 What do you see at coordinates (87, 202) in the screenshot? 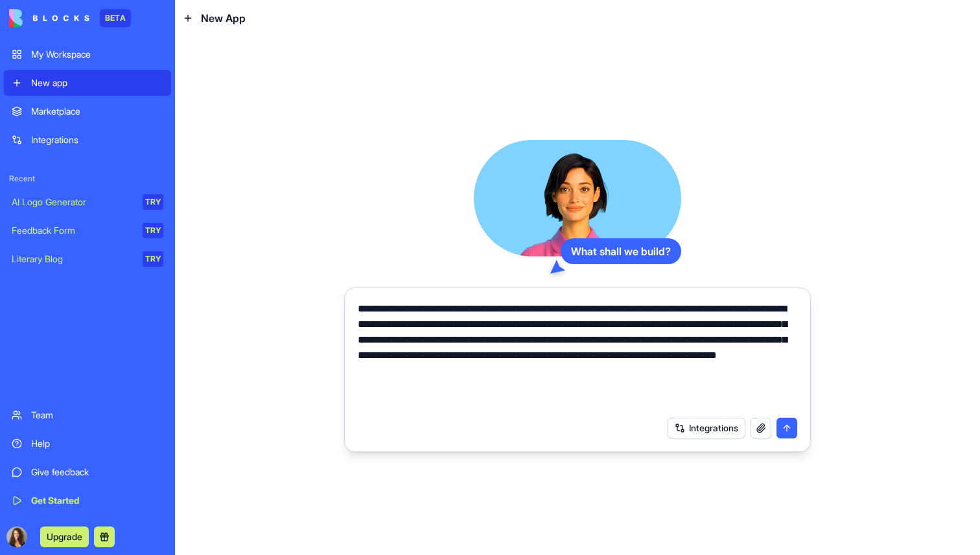
I see `a: AI Logo GeneratorTRY` at bounding box center [87, 202].